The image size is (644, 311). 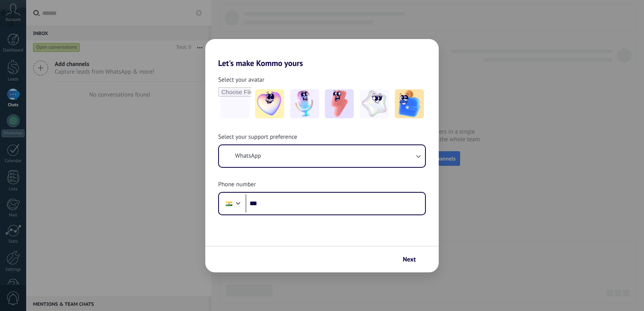 I want to click on span: Next, so click(x=409, y=260).